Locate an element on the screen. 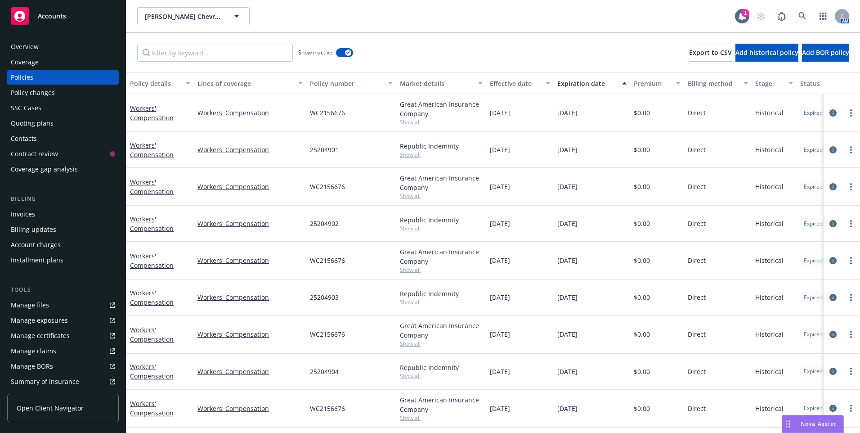  a: Manage claims is located at coordinates (63, 351).